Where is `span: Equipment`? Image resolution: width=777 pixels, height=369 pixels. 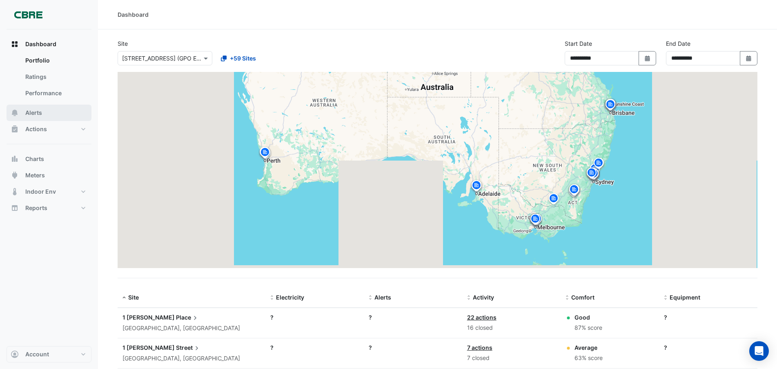 span: Equipment is located at coordinates (685, 297).